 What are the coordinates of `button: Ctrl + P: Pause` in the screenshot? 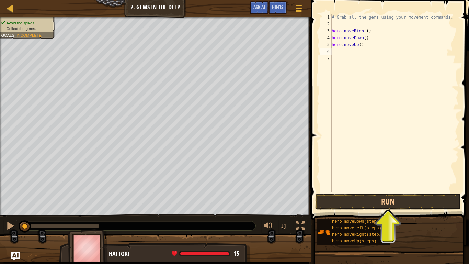 It's located at (10, 226).